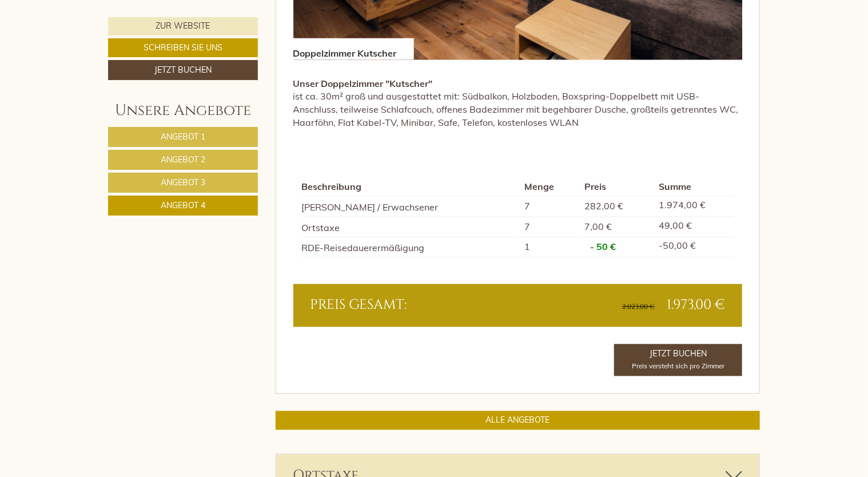 The image size is (868, 477). What do you see at coordinates (353, 49) in the screenshot?
I see `div: Doppelzimmer Kutscher` at bounding box center [353, 49].